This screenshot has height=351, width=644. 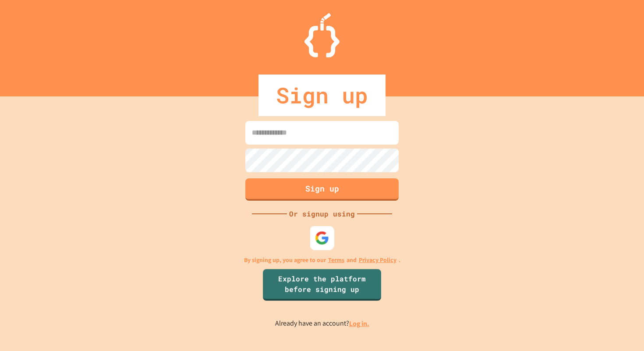 I want to click on img: google-icon.svg, so click(x=322, y=237).